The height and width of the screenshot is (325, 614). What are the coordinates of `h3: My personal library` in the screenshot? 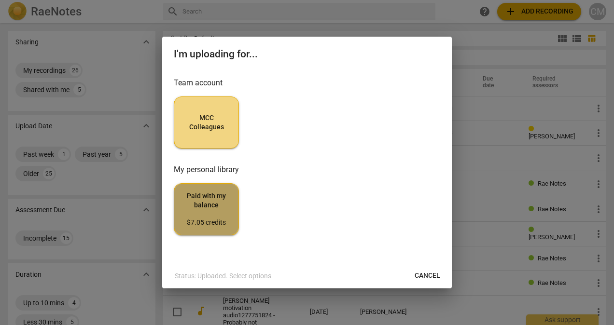 It's located at (307, 170).